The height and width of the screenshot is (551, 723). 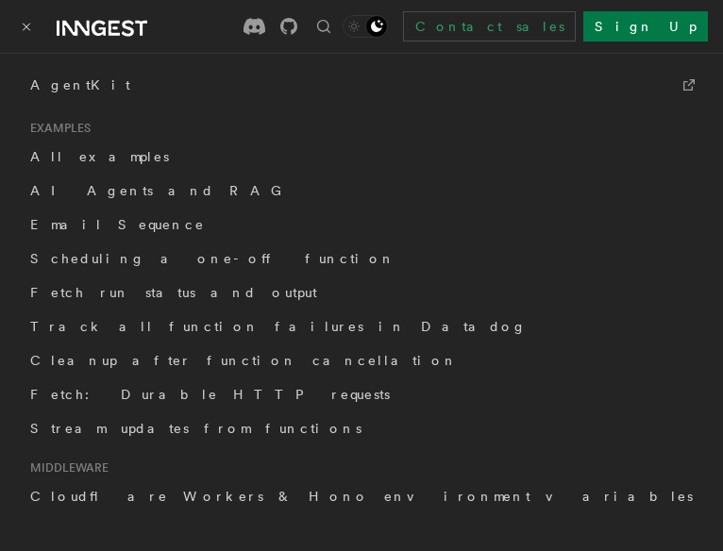 What do you see at coordinates (57, 128) in the screenshot?
I see `span: Examples` at bounding box center [57, 128].